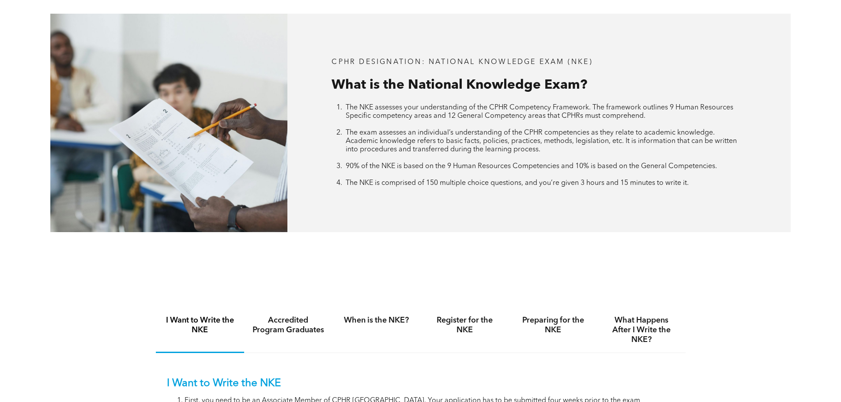 This screenshot has width=841, height=402. Describe the element at coordinates (459, 85) in the screenshot. I see `span: What is the National Knowledge Exam?` at that location.